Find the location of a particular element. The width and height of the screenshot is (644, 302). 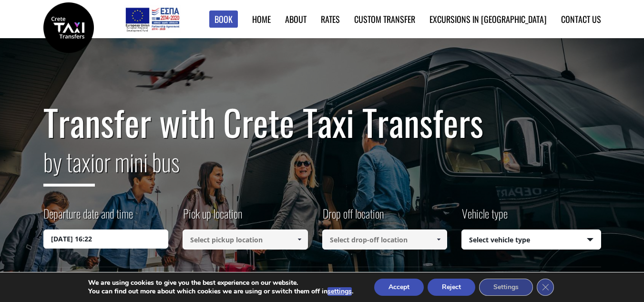

a: Contact us is located at coordinates (581, 19).